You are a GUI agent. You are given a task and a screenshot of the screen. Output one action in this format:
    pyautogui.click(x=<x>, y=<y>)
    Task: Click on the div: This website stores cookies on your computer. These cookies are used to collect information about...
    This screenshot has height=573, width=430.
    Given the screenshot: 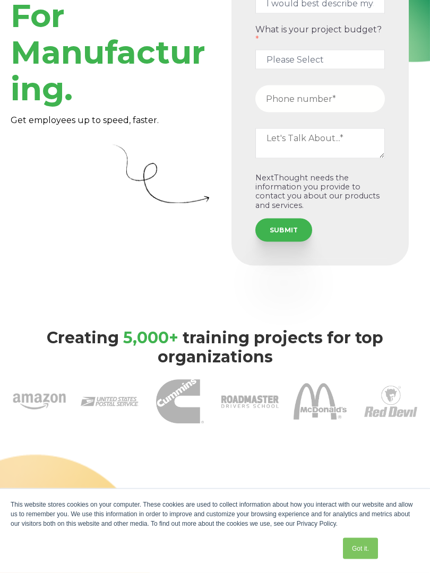 What is the action you would take?
    pyautogui.click(x=215, y=515)
    